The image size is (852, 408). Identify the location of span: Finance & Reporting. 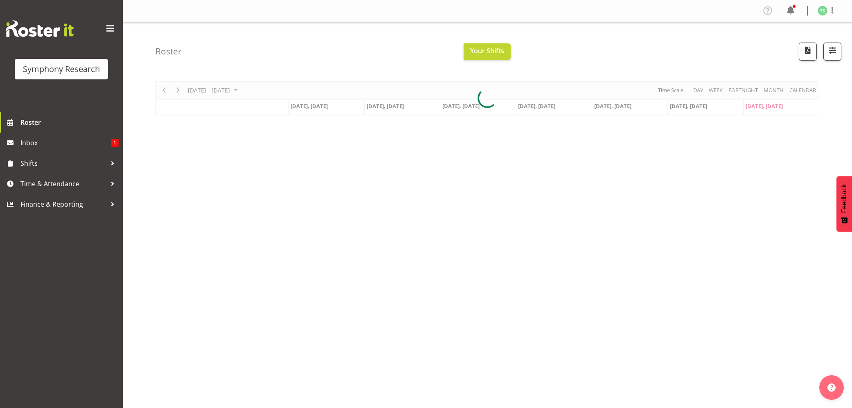
(63, 204).